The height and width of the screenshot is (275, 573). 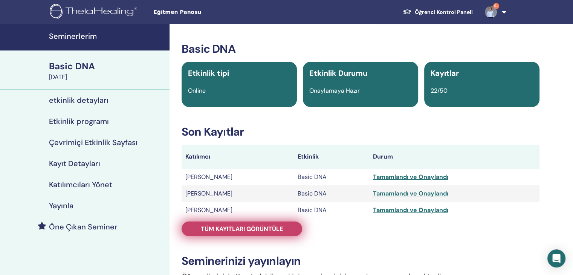 I want to click on span: Etkinlik tipi, so click(x=208, y=73).